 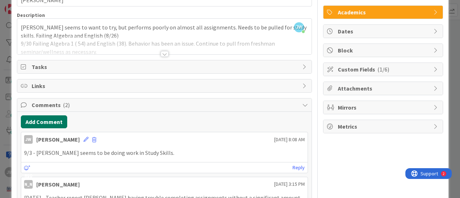 What do you see at coordinates (299, 27) in the screenshot?
I see `span: JW` at bounding box center [299, 27].